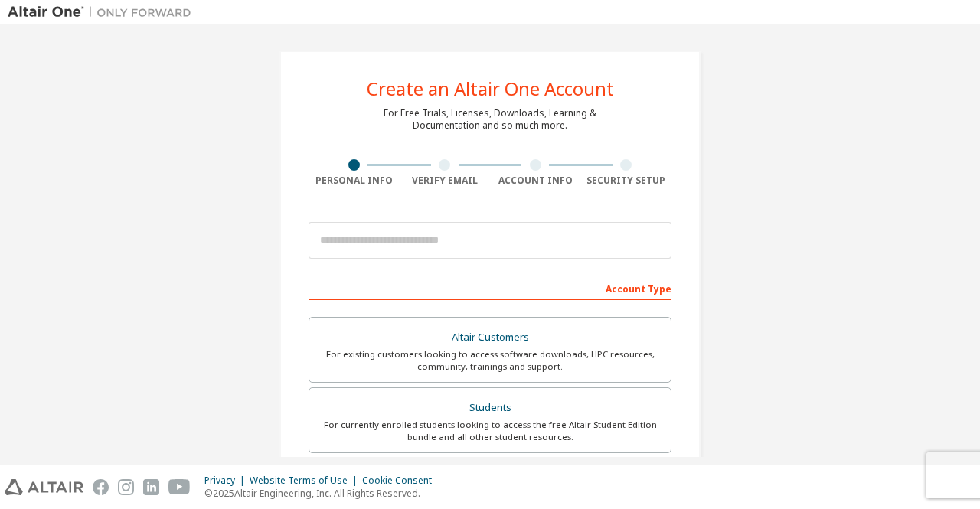 This screenshot has height=509, width=980. What do you see at coordinates (227, 481) in the screenshot?
I see `div: Privacy` at bounding box center [227, 481].